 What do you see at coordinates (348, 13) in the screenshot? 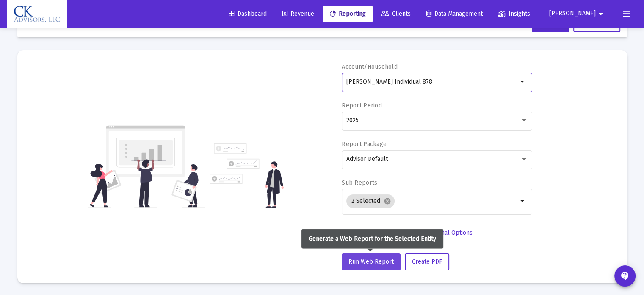
I see `span: Reporting` at bounding box center [348, 13].